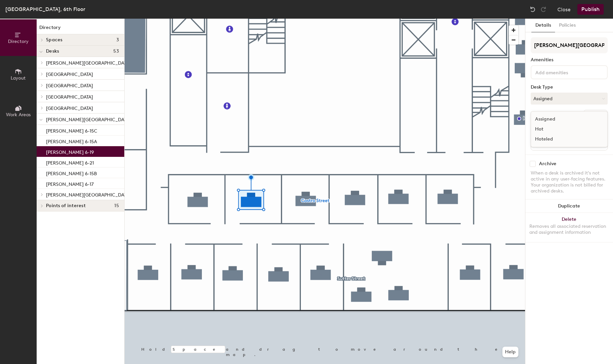 This screenshot has height=364, width=613. What do you see at coordinates (18, 78) in the screenshot?
I see `span: Layout` at bounding box center [18, 78].